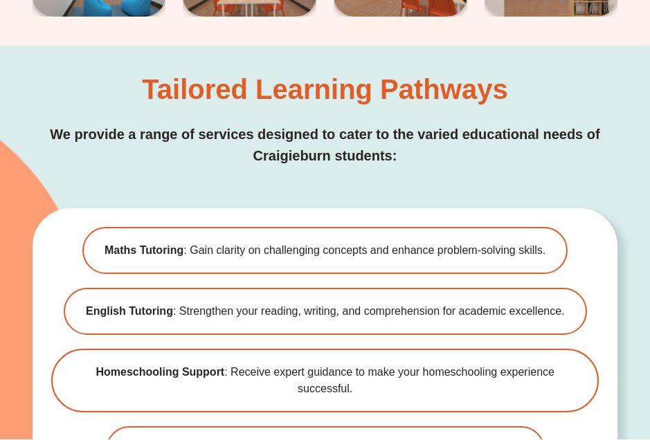 This screenshot has height=440, width=650. Describe the element at coordinates (325, 381) in the screenshot. I see `span: : Receive expert guidance to make your homeschooling experience successful.` at that location.